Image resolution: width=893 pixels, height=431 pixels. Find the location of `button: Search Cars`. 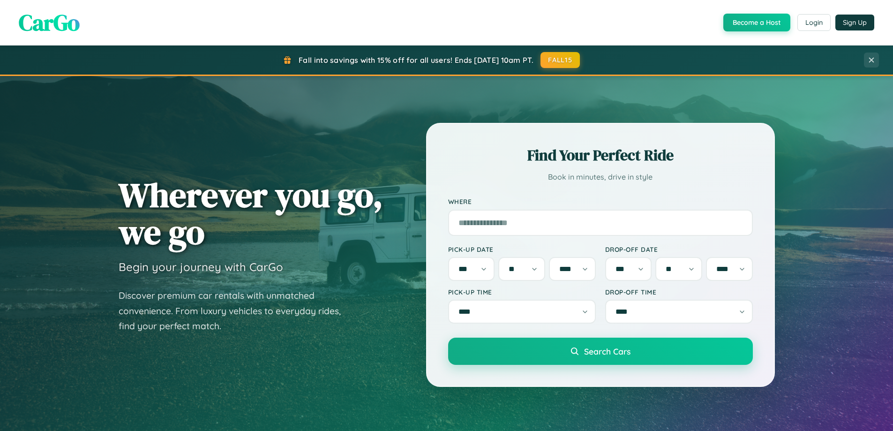

button: Search Cars is located at coordinates (600, 351).